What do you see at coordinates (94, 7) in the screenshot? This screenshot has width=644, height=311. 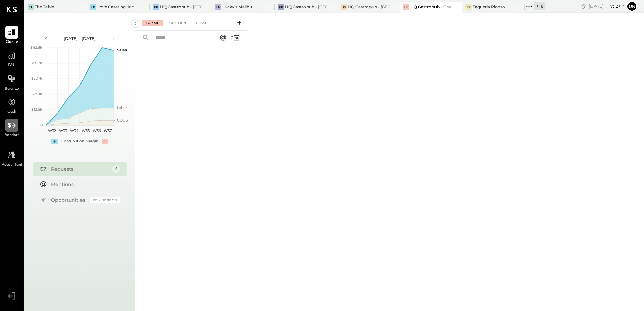 I see `div: LC` at bounding box center [94, 7].